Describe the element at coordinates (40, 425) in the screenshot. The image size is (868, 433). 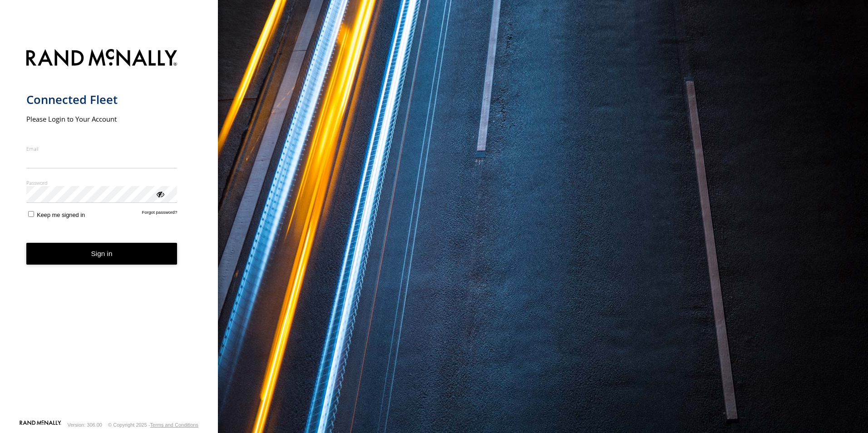
I see `a: Visit our Website` at that location.